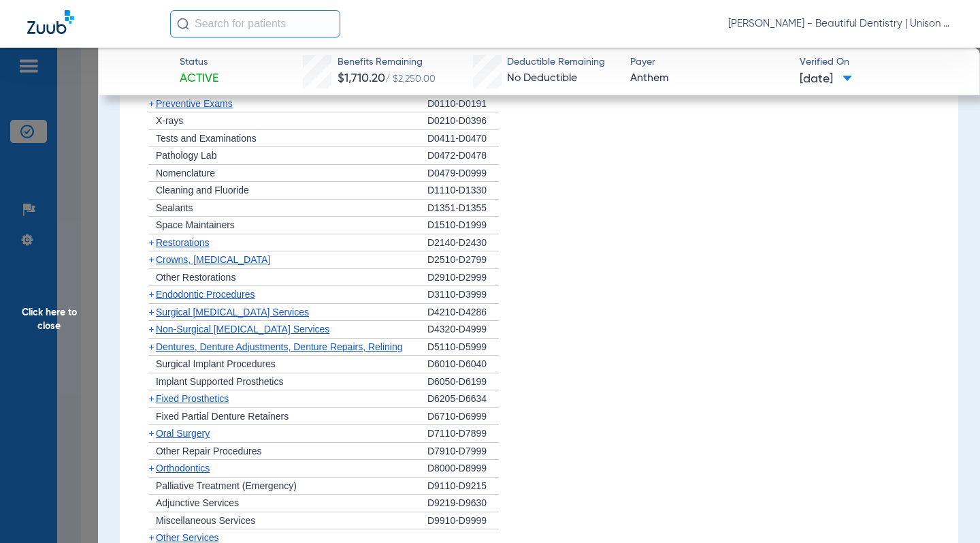 The image size is (980, 543). I want to click on span: Preventive Exams, so click(194, 103).